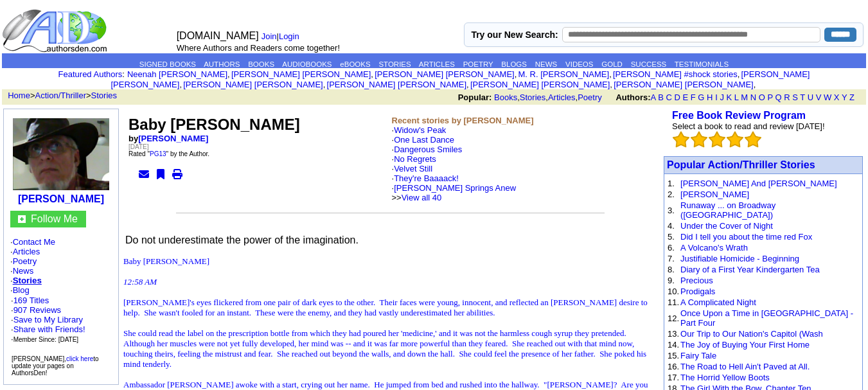 The height and width of the screenshot is (390, 868). I want to click on font: Where Authors and Readers come together!, so click(258, 48).